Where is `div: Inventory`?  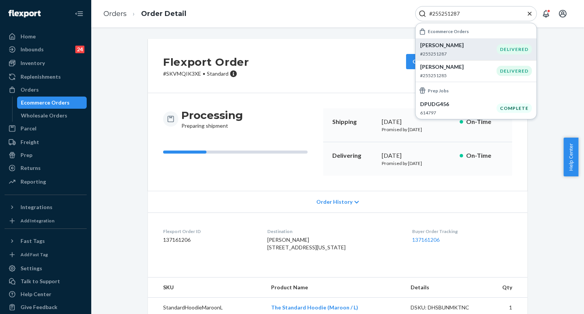
div: Inventory is located at coordinates (33, 63).